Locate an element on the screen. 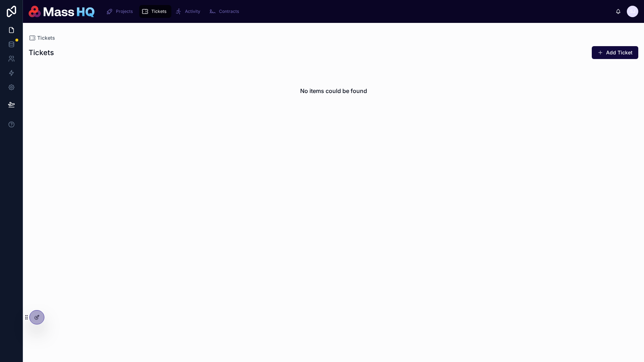 The height and width of the screenshot is (362, 644). img: App logo is located at coordinates (61, 11).